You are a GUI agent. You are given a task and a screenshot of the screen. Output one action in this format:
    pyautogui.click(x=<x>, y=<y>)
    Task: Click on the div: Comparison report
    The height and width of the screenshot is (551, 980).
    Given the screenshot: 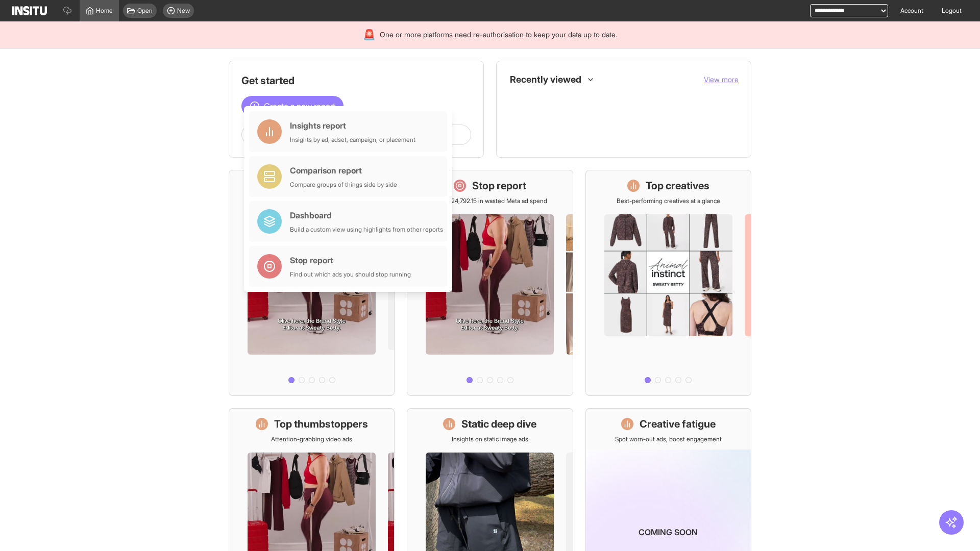 What is the action you would take?
    pyautogui.click(x=343, y=171)
    